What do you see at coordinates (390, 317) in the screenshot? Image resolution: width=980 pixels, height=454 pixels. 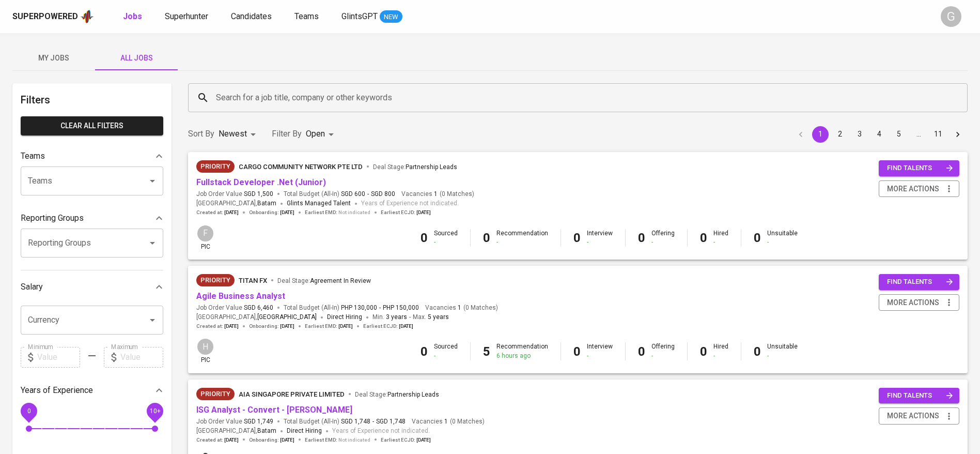 I see `span: Min.` at bounding box center [390, 317].